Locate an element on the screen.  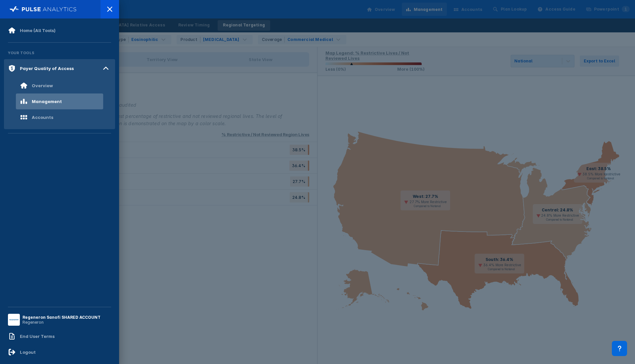
a: Accounts is located at coordinates (59, 118).